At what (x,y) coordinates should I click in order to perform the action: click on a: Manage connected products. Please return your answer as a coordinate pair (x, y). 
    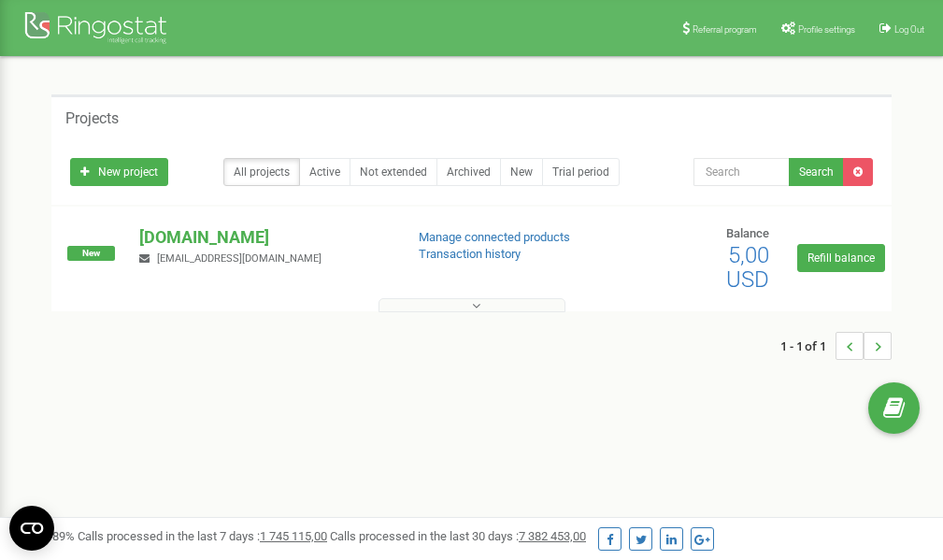
    Looking at the image, I should click on (495, 236).